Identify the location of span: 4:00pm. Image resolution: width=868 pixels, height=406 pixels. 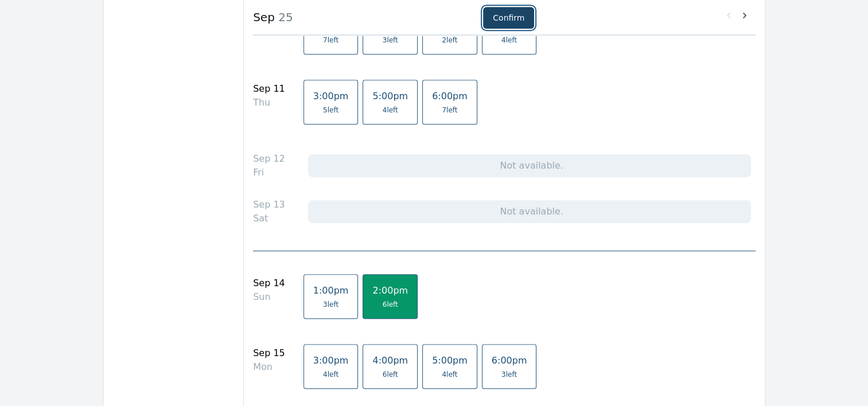
(390, 360).